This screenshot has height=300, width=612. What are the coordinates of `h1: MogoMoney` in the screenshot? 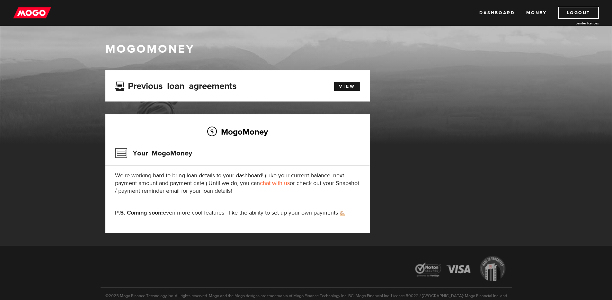 It's located at (306, 49).